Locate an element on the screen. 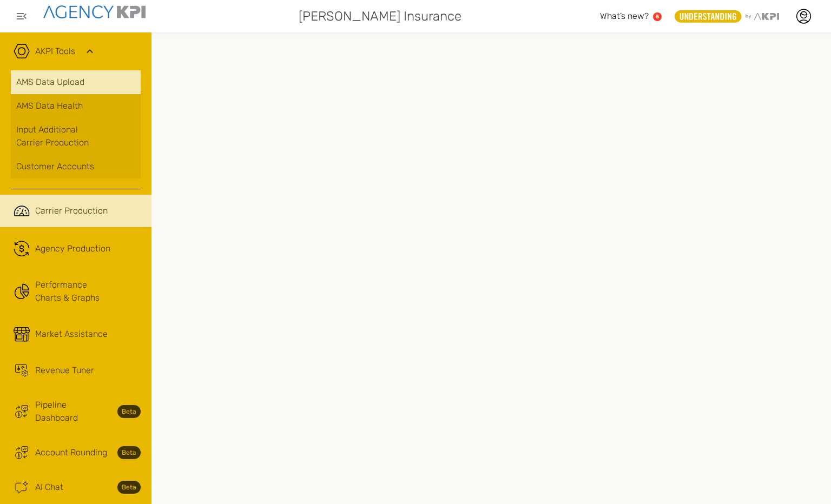  span: Agency Production is located at coordinates (72, 249).